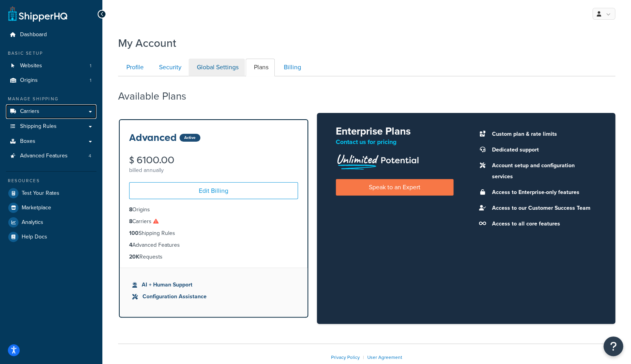 The image size is (631, 364). What do you see at coordinates (51, 193) in the screenshot?
I see `li: Test Your Rates` at bounding box center [51, 193].